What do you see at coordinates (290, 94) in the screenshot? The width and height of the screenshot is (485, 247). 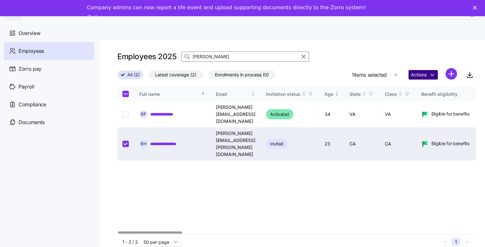 I see `th: Invitation statusNot sorted` at bounding box center [290, 94].